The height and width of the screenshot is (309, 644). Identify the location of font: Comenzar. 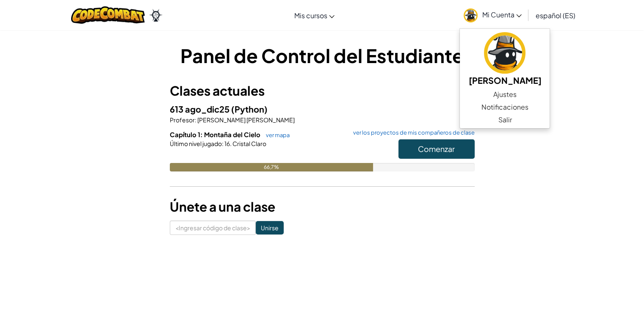
(436, 149).